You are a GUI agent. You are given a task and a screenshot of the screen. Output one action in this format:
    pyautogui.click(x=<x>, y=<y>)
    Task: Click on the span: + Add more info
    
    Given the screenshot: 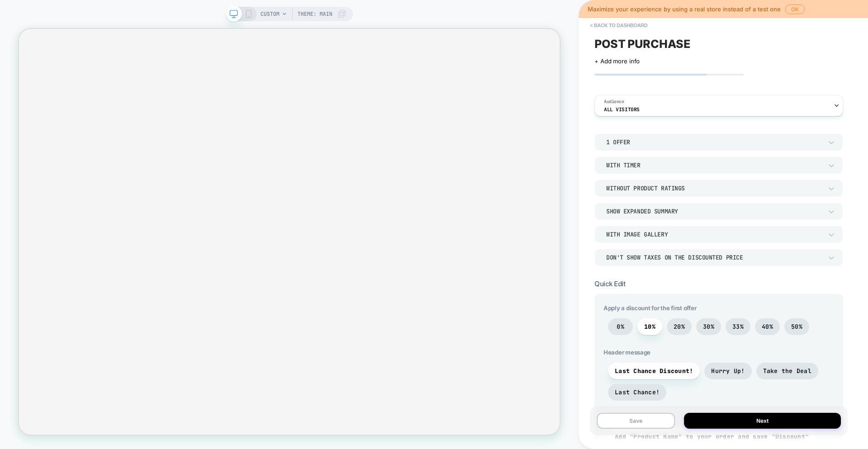 What is the action you would take?
    pyautogui.click(x=617, y=61)
    